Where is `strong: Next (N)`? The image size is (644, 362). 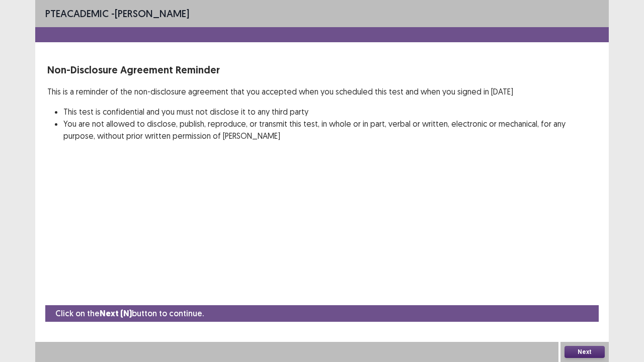 strong: Next (N) is located at coordinates (116, 314).